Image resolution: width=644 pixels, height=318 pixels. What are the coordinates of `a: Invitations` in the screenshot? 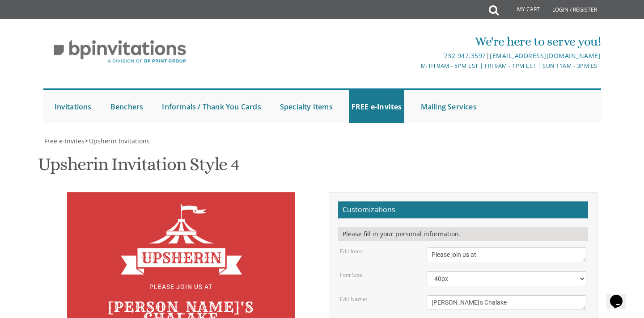 It's located at (73, 107).